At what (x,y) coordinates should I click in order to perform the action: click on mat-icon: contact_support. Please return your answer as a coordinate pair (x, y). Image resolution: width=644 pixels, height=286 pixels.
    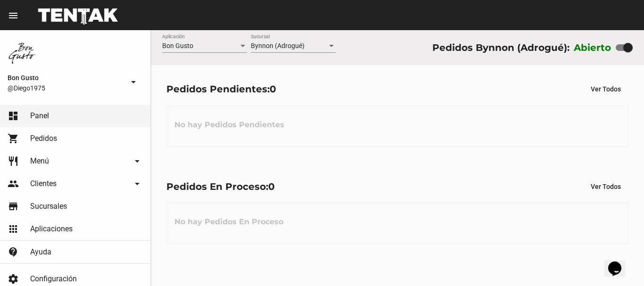
    Looking at the image, I should click on (13, 252).